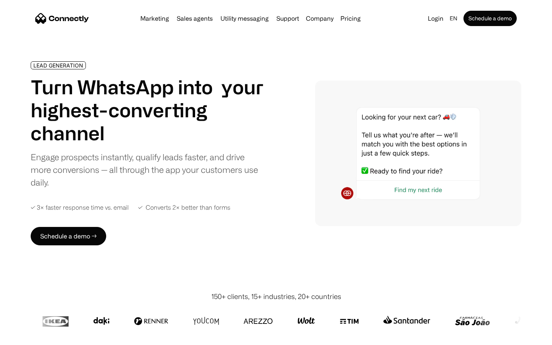 This screenshot has width=552, height=345. Describe the element at coordinates (27, 337) in the screenshot. I see `aside: Language selected: English` at that location.